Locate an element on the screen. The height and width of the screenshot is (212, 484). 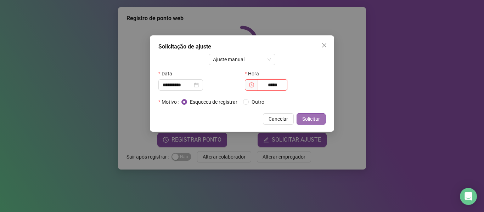
span: clock-circle is located at coordinates (252, 85).